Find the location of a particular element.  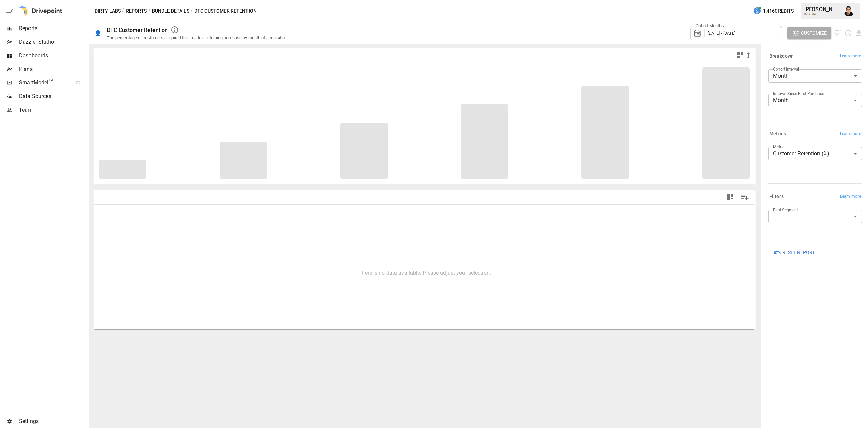

button: Customize is located at coordinates (810, 33).